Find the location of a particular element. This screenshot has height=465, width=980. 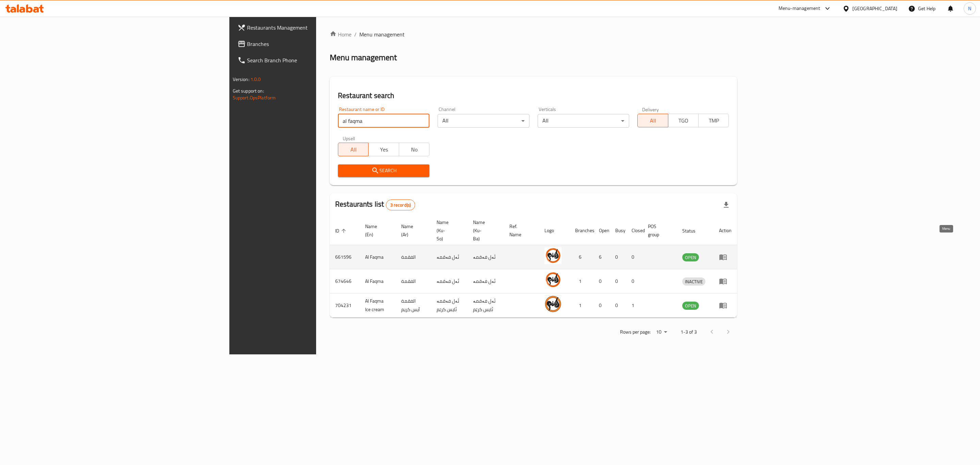

span: 1.0.0 is located at coordinates (255, 79).